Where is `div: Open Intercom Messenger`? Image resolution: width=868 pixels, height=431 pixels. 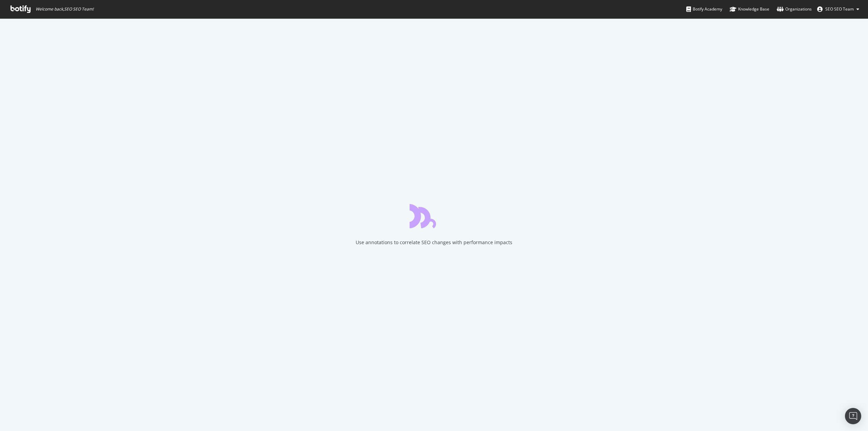
div: Open Intercom Messenger is located at coordinates (853, 416).